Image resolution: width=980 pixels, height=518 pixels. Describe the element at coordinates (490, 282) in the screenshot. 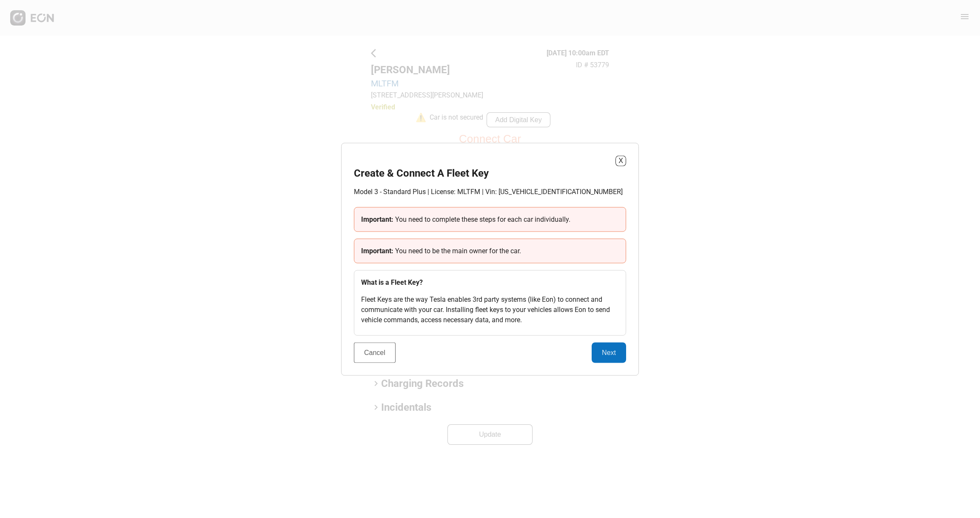

I see `h3: What is a Fleet Key?` at that location.